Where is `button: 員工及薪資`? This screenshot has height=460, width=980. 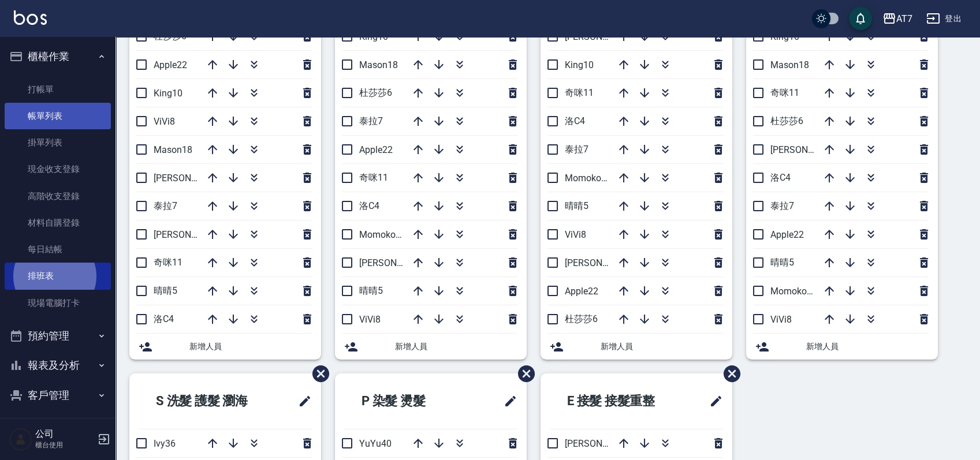
button: 員工及薪資 is located at coordinates (57, 425).